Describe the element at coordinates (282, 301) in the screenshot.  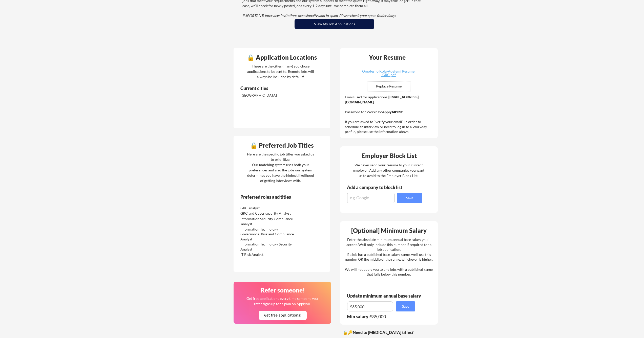
I see `div: Get free applications every time someone you refer signs up for a plan on ApplyAll` at that location.